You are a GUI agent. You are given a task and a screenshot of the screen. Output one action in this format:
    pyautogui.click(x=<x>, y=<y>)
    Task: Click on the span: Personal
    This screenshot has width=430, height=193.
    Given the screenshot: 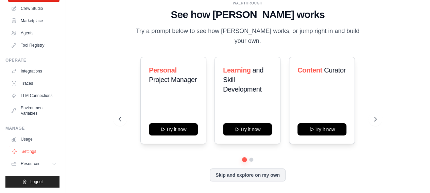 What is the action you would take?
    pyautogui.click(x=163, y=70)
    